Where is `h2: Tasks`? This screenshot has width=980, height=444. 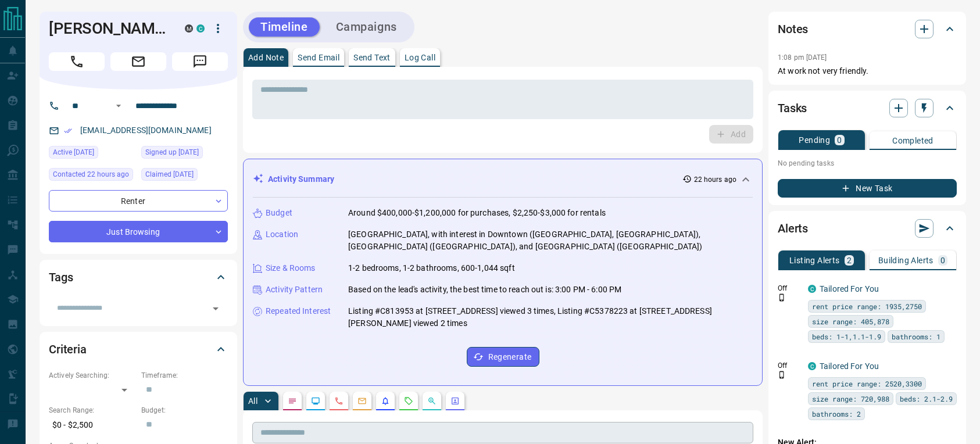
h2: Tasks is located at coordinates (792, 108).